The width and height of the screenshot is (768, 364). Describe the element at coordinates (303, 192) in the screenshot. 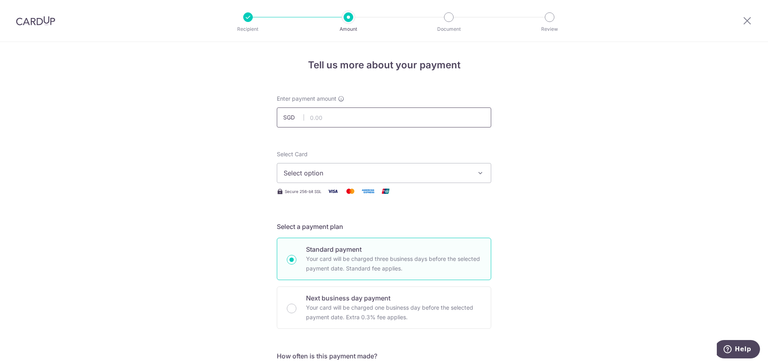

I see `span: Secure 256-bit SSL` at that location.